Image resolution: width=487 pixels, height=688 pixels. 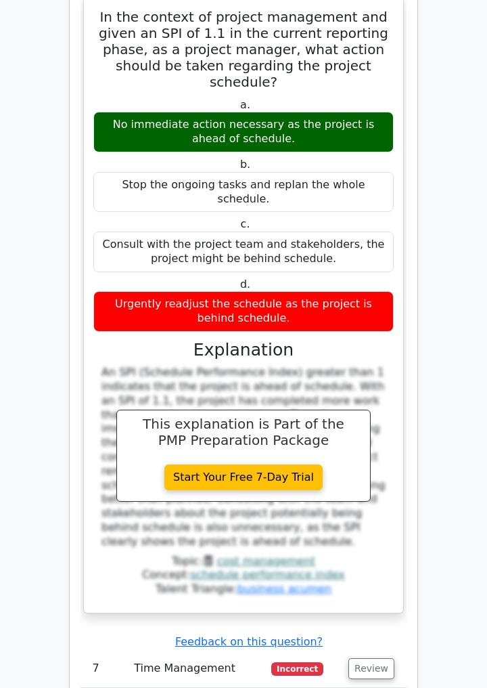 What do you see at coordinates (249, 641) in the screenshot?
I see `u: Feedback on this question?` at bounding box center [249, 641].